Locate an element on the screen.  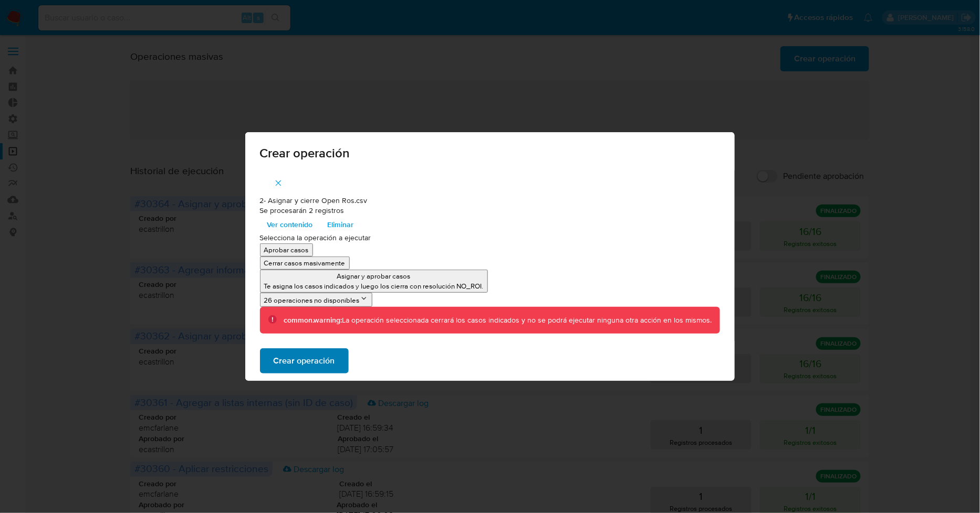
p: Cerrar casos masivamente is located at coordinates (304, 263).